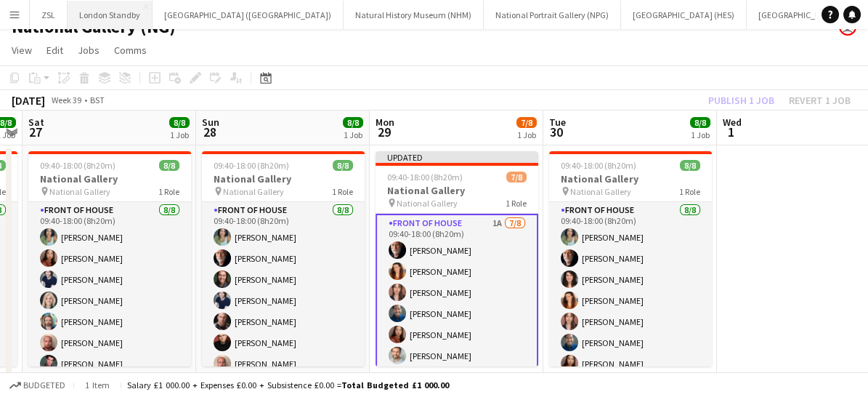 Image resolution: width=868 pixels, height=397 pixels. I want to click on span: Wed, so click(732, 122).